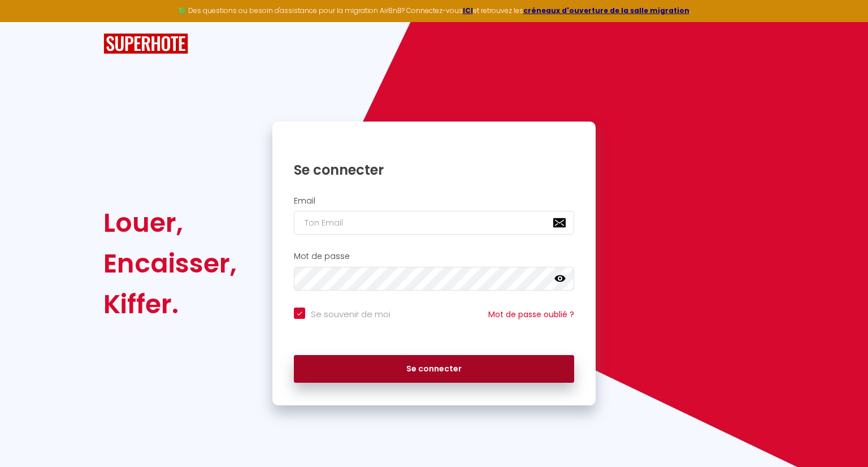 The image size is (868, 467). What do you see at coordinates (606, 11) in the screenshot?
I see `strong: créneaux d'ouverture de la salle migration` at bounding box center [606, 11].